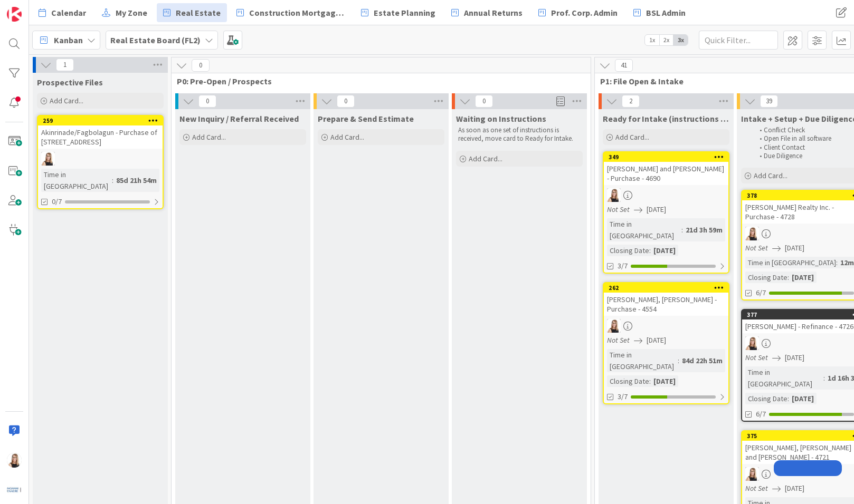  Describe the element at coordinates (769, 101) in the screenshot. I see `span: 39` at that location.